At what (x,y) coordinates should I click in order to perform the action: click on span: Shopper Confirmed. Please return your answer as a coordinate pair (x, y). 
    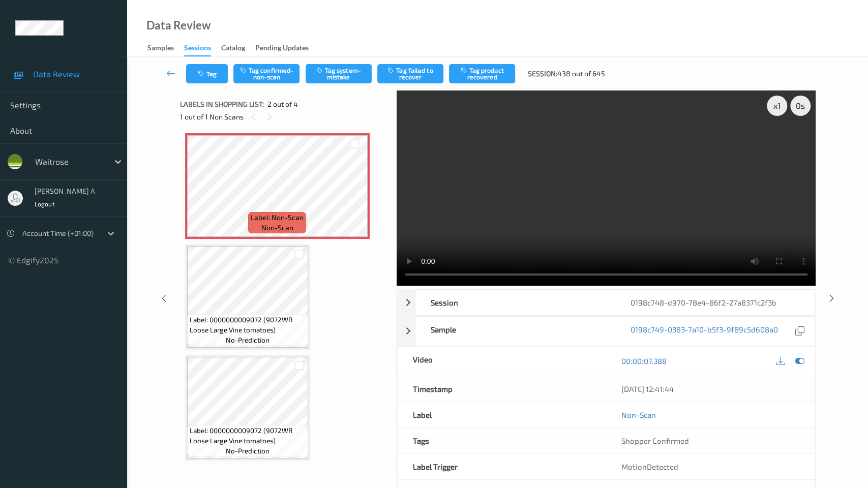
    Looking at the image, I should click on (655, 441).